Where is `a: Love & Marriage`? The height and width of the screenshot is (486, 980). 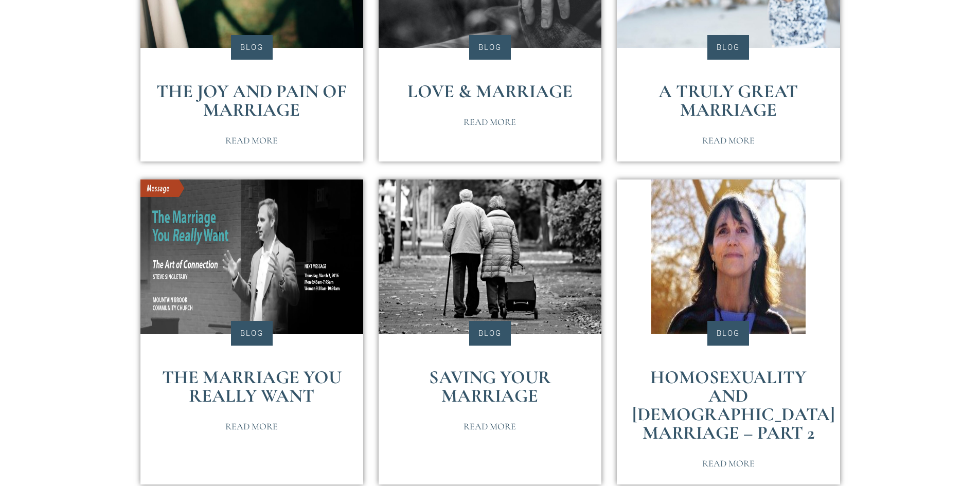
a: Love & Marriage is located at coordinates (490, 91).